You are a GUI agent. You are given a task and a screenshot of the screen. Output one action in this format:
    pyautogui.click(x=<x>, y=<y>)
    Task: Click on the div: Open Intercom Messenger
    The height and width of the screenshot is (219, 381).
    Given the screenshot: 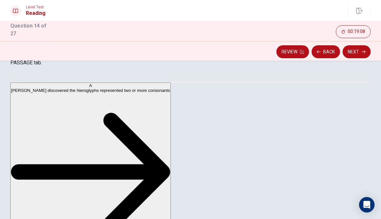 What is the action you would take?
    pyautogui.click(x=367, y=204)
    